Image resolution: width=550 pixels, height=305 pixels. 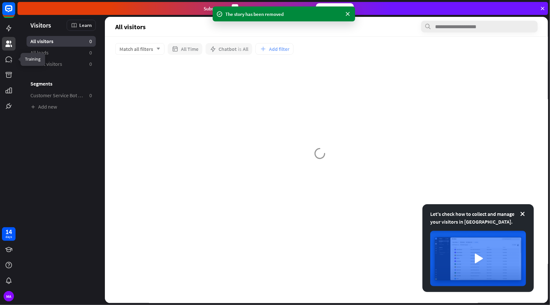 What do you see at coordinates (9, 231) in the screenshot?
I see `div: 14` at bounding box center [9, 231].